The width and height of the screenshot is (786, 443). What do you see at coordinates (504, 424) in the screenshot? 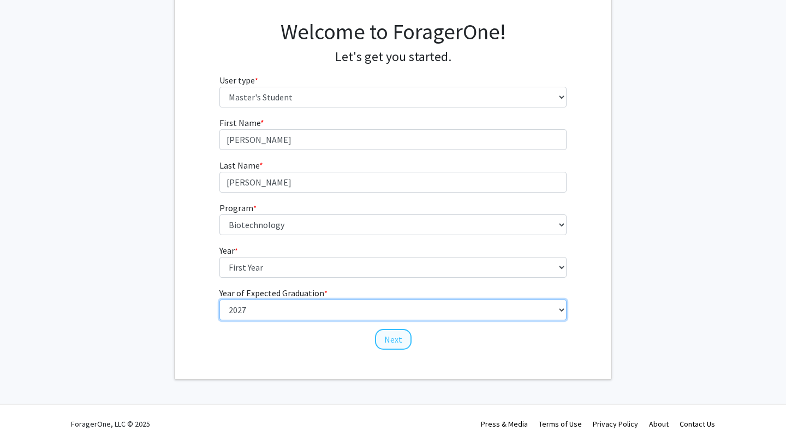
I see `a: Press & Media` at bounding box center [504, 424].